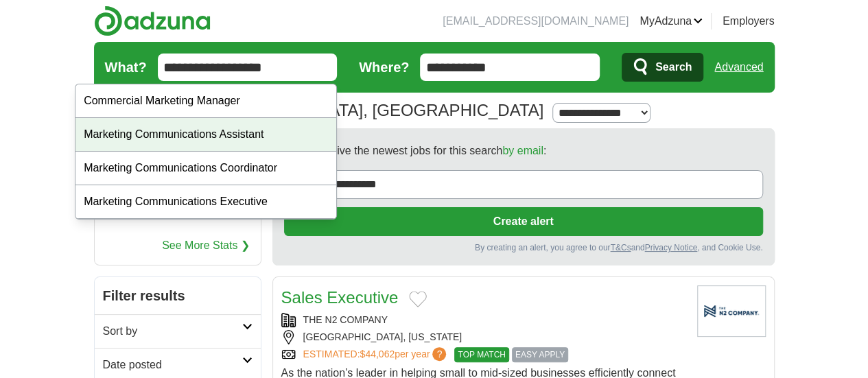 This screenshot has width=868, height=378. I want to click on img: Adzuna logo, so click(152, 21).